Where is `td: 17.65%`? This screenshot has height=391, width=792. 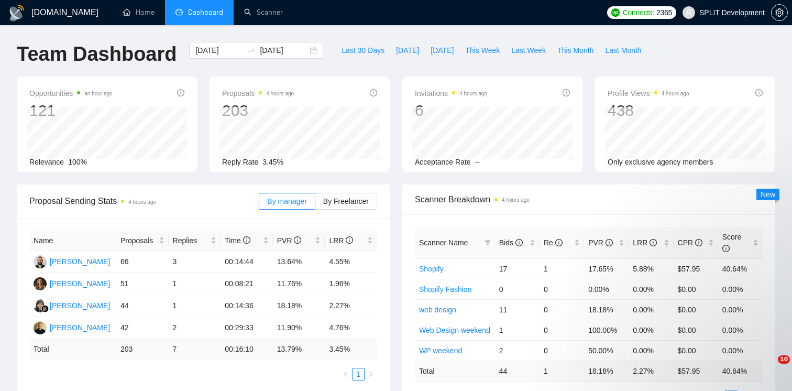 td: 17.65% is located at coordinates (606, 268).